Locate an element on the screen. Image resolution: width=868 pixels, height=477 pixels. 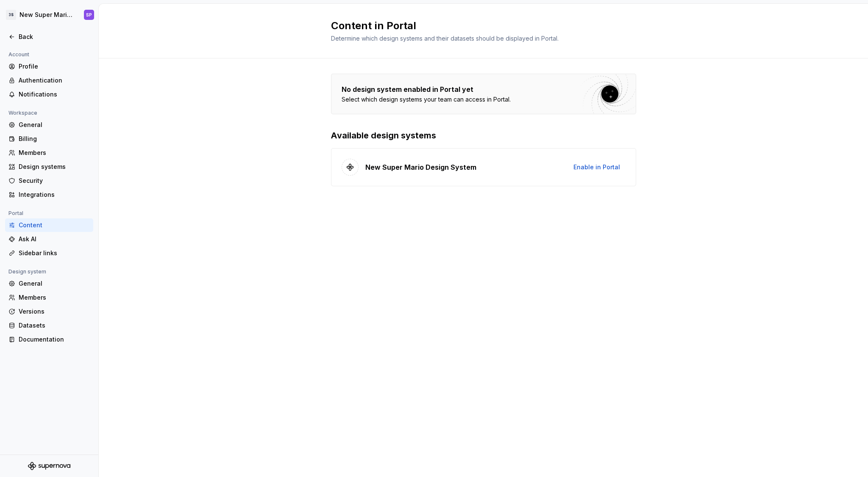
div: Portal is located at coordinates (15, 214).